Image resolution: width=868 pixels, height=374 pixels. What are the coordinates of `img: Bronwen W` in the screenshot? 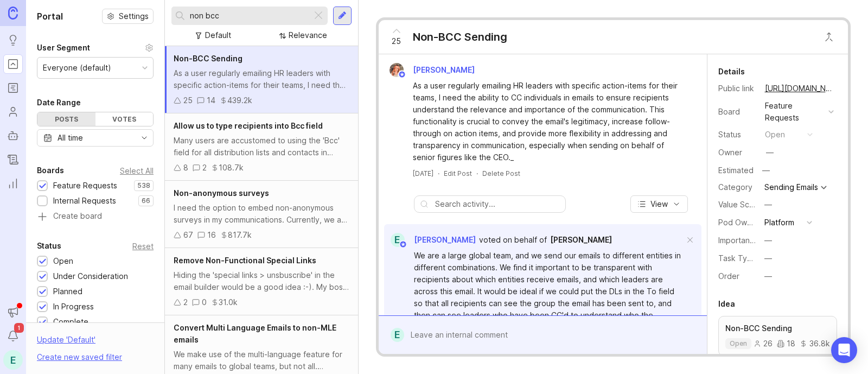 It's located at (397, 70).